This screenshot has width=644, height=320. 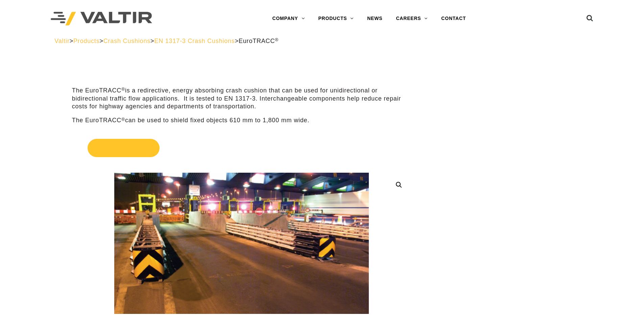 What do you see at coordinates (241, 98) in the screenshot?
I see `p: The EuroTRACC is a redirective, energy absorbing crash cushion that can be used for unidirectiona...` at bounding box center [241, 98].